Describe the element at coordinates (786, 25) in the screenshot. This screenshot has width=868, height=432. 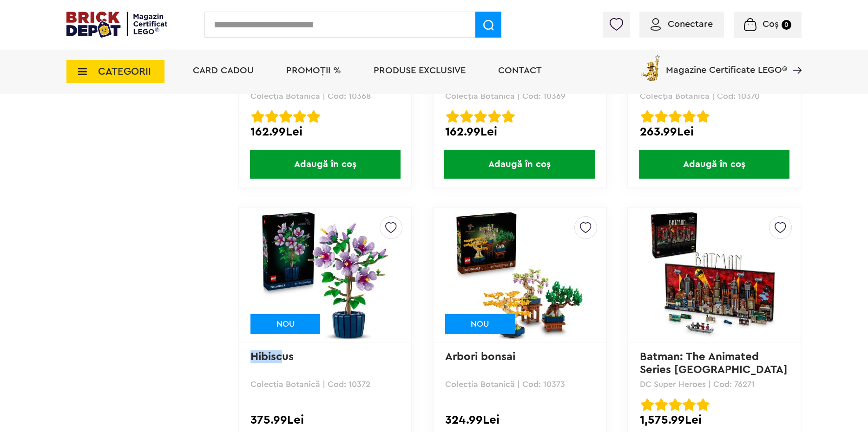
I see `small: 0` at that location.